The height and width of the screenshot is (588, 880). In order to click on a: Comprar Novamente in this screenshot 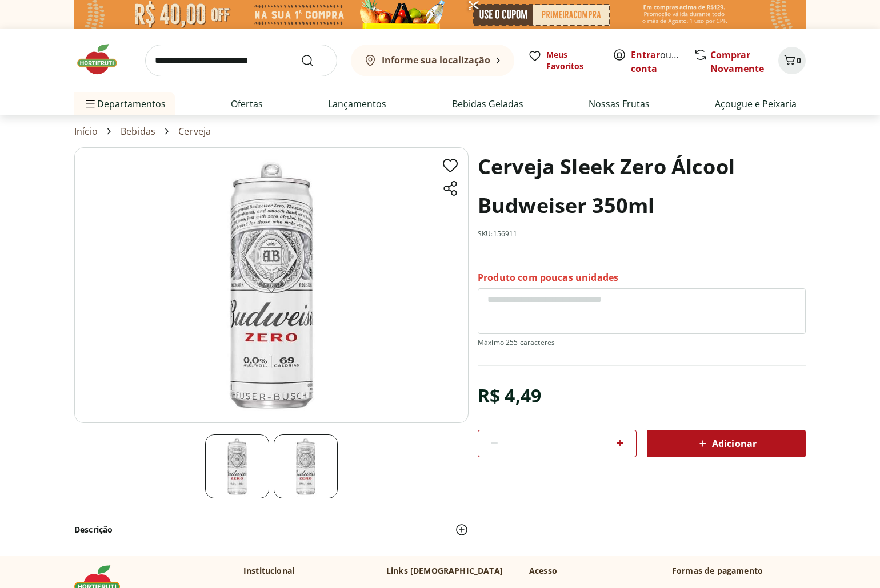, I will do `click(737, 62)`.